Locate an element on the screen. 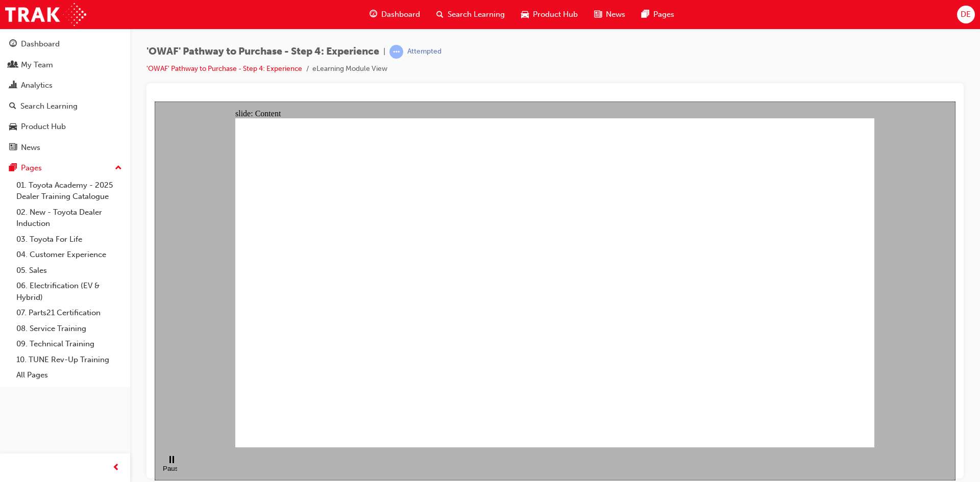 The width and height of the screenshot is (980, 482). a: Analytics is located at coordinates (65, 85).